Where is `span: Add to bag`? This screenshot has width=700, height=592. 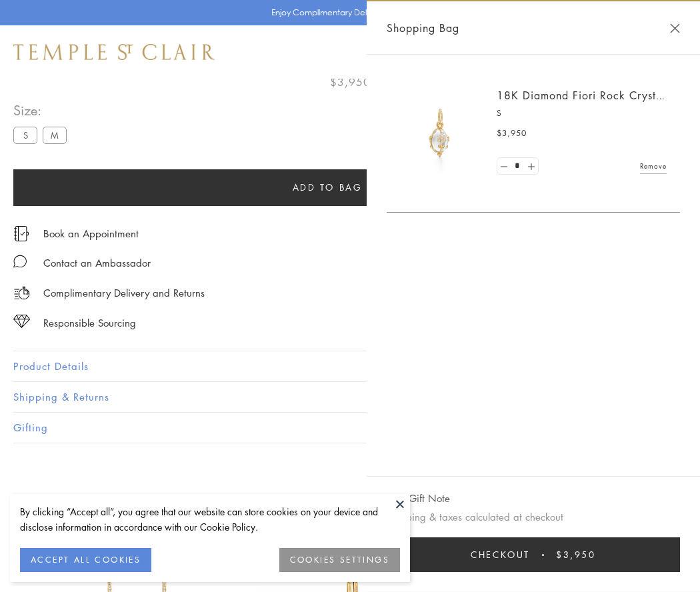 span: Add to bag is located at coordinates (327, 188).